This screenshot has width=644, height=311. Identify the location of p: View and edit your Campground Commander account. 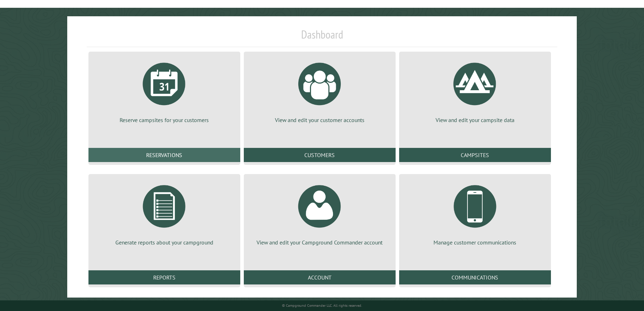
(320, 243).